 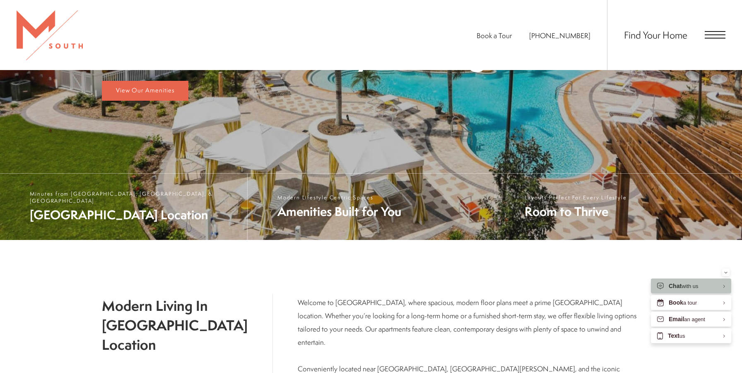 I want to click on button: Open Menu, so click(x=715, y=35).